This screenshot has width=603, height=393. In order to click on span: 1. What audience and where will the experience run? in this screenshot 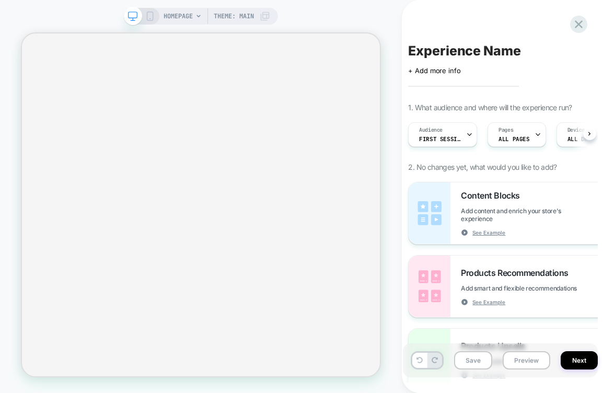, I will do `click(490, 107)`.